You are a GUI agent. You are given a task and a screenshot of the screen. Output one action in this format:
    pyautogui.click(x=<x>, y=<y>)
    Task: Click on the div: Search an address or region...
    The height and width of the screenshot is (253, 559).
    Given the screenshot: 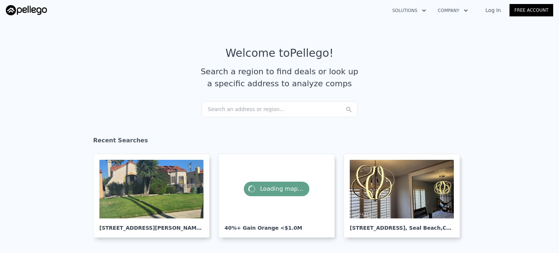 What is the action you would take?
    pyautogui.click(x=280, y=109)
    